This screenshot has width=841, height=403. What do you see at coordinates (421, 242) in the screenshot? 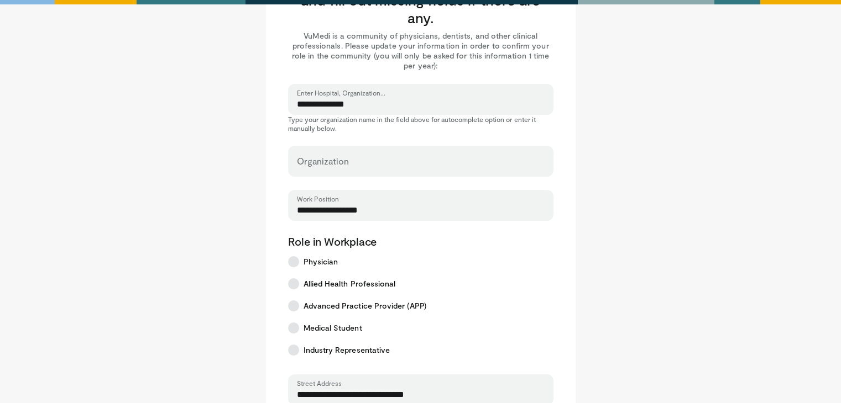
I see `p: Role in Workplace` at bounding box center [421, 242].